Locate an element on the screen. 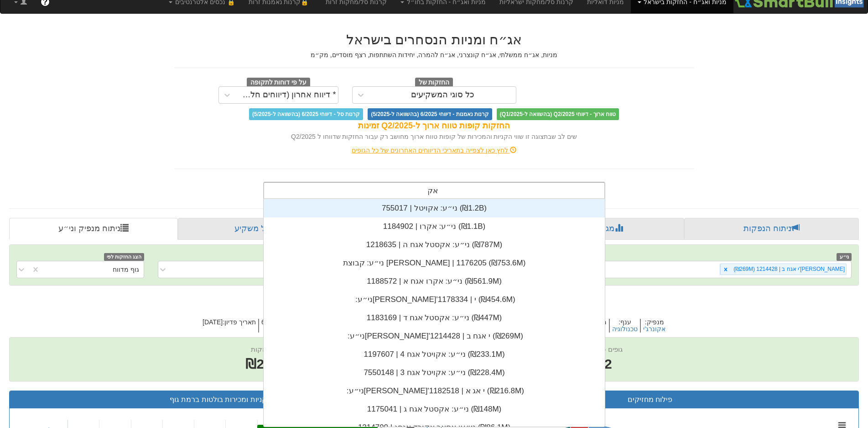 This screenshot has width=868, height=428. span: קרנות נאמנות - דיווחי 6/2025 (בהשוואה ל-5/2025) is located at coordinates (430, 114).